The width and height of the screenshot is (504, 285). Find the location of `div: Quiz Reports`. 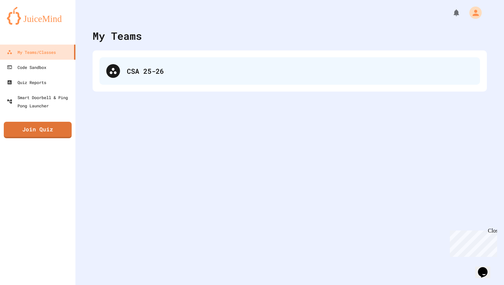

div: Quiz Reports is located at coordinates (26, 82).